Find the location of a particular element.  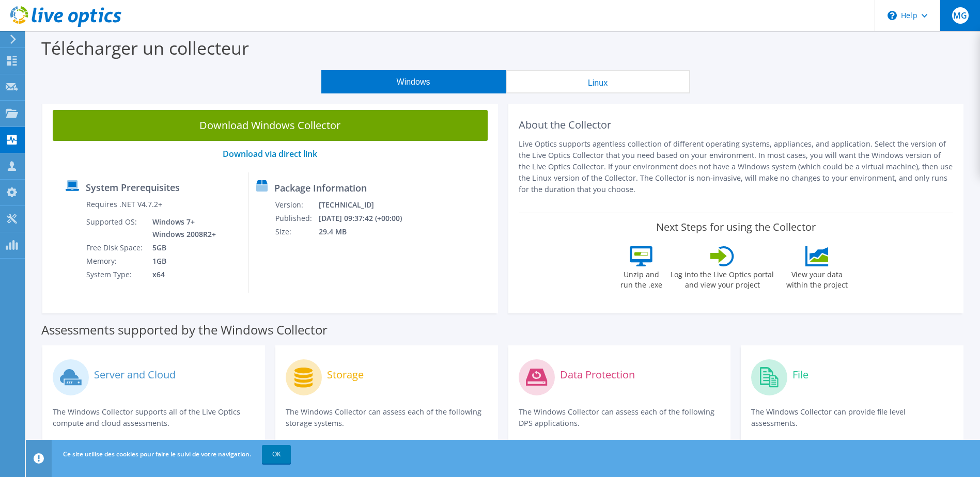

td: 5GB is located at coordinates (181, 248).